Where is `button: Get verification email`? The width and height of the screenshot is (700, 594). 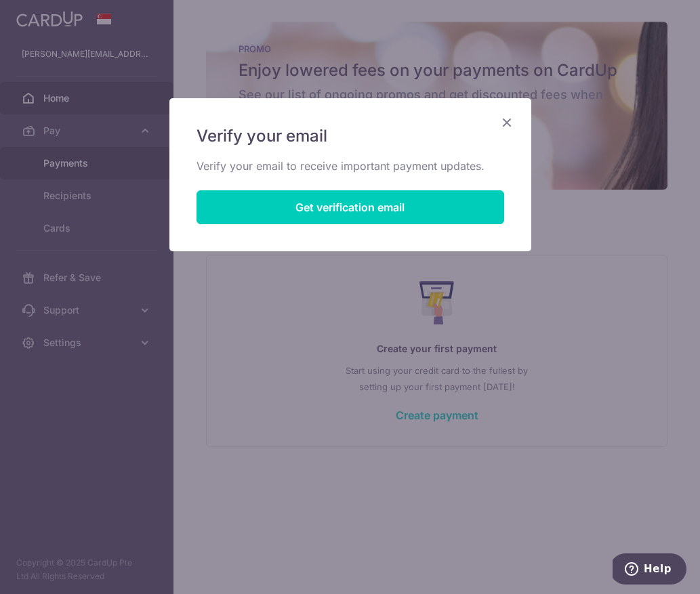 button: Get verification email is located at coordinates (350, 207).